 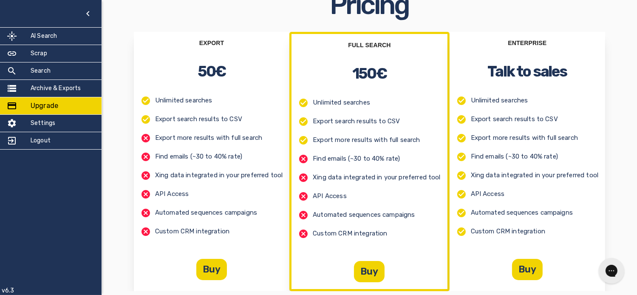 What do you see at coordinates (369, 45) in the screenshot?
I see `h4: FULL SEARCH` at bounding box center [369, 45].